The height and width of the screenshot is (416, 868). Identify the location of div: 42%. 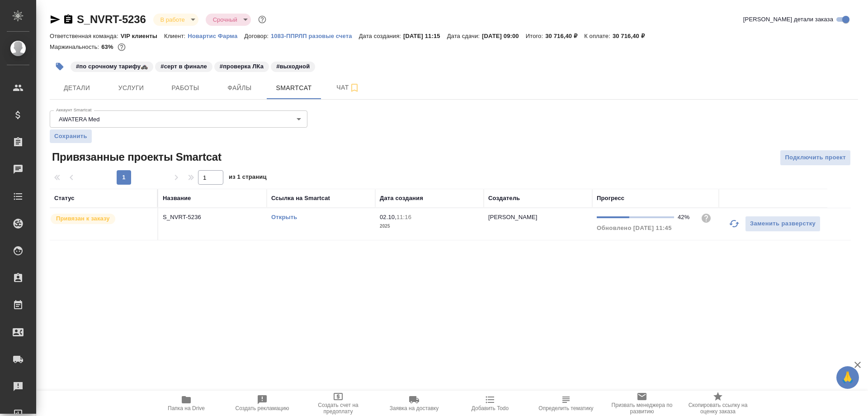
(685, 217).